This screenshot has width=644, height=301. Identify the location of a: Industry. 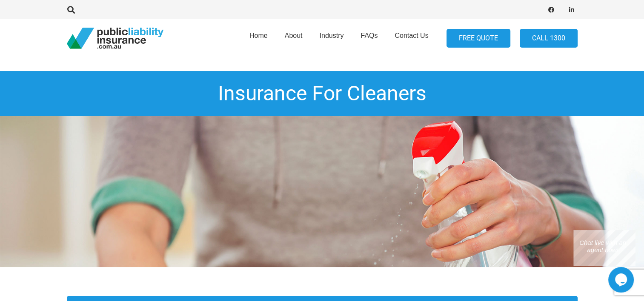
(331, 38).